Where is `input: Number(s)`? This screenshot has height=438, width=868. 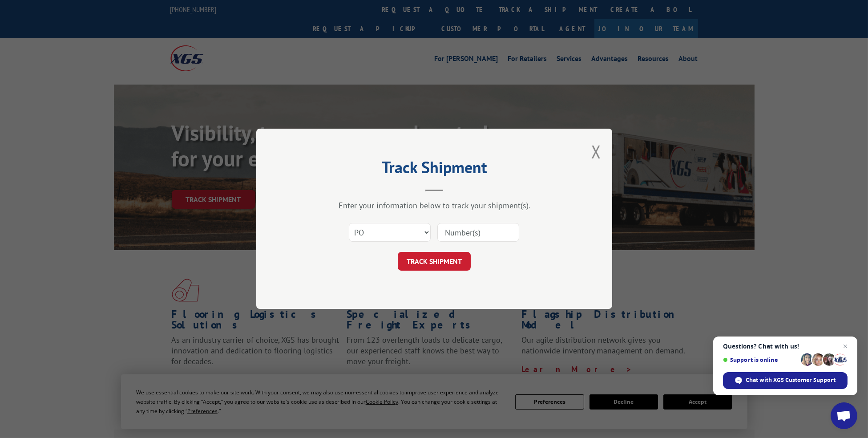
input: Number(s) is located at coordinates (478, 233).